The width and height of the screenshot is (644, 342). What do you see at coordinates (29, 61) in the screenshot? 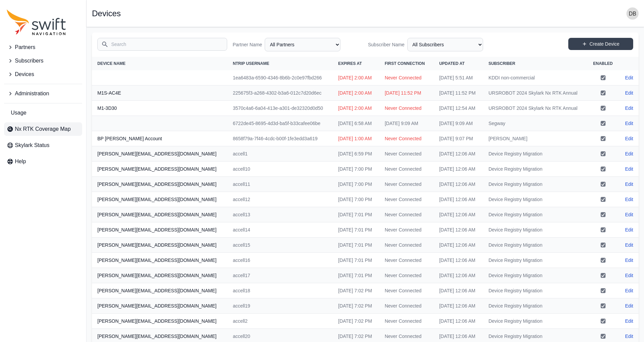
I see `span: Subscribers` at bounding box center [29, 61].